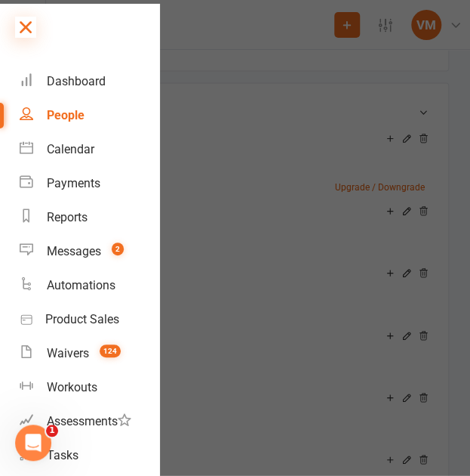  Describe the element at coordinates (89, 251) in the screenshot. I see `a: Messages 2` at that location.